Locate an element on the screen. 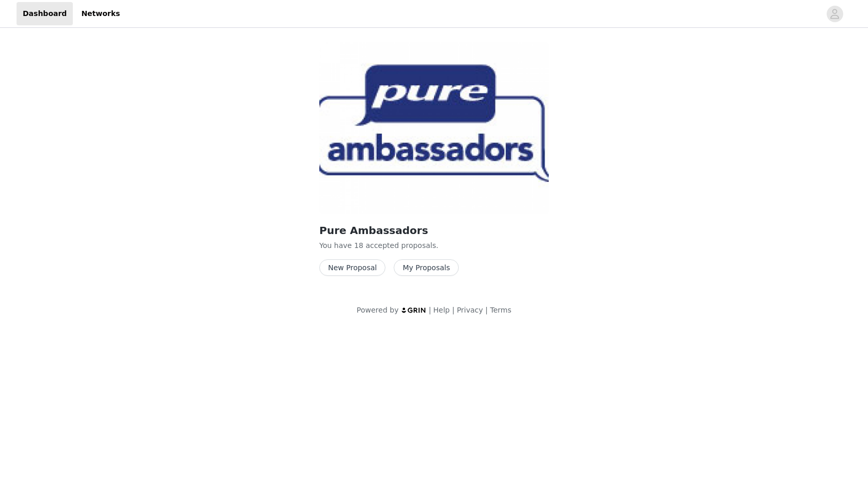 The image size is (868, 497). img: Pure Encapsulations is located at coordinates (434, 128).